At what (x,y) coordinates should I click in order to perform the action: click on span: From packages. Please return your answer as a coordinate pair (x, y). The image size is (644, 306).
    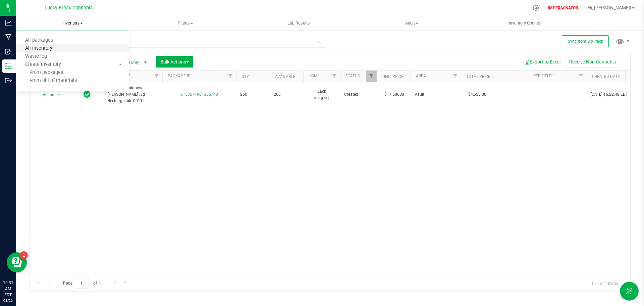
    Looking at the image, I should click on (40, 73).